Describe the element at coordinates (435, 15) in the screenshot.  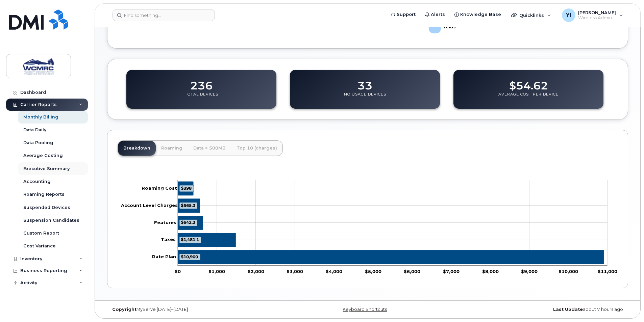
I see `a: Alerts` at that location.